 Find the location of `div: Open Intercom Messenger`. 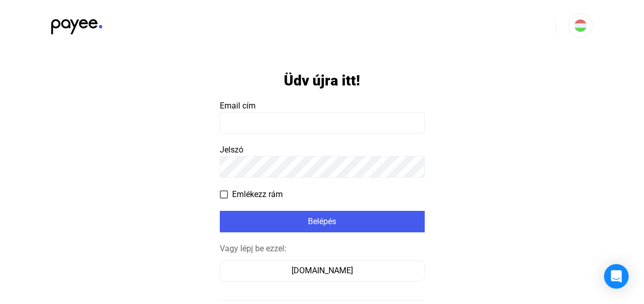

div: Open Intercom Messenger is located at coordinates (616, 276).